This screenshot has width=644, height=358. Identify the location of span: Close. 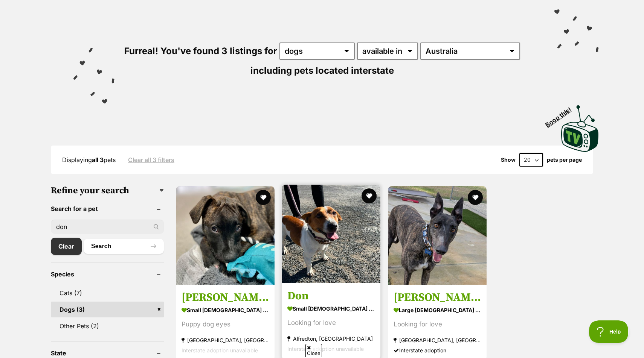
(314, 350).